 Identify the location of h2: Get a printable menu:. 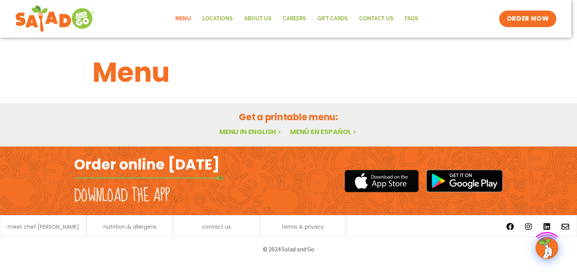
(288, 117).